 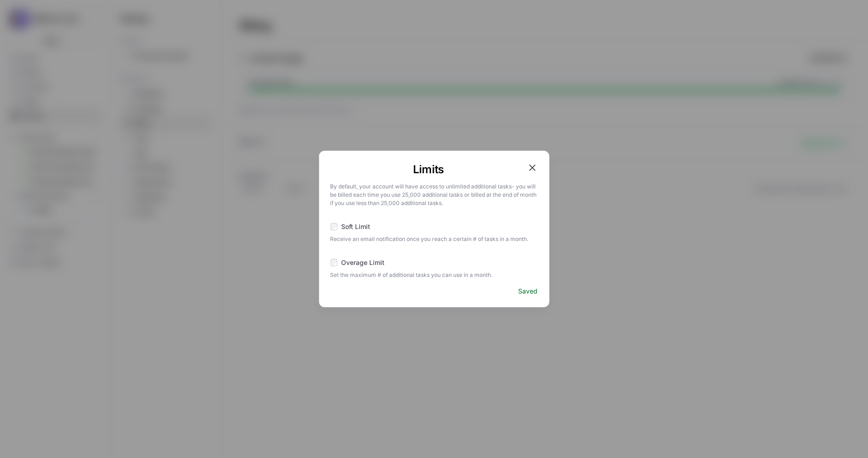 I want to click on span: Receive an email notification once you reach a certain # of tasks in a month., so click(x=434, y=238).